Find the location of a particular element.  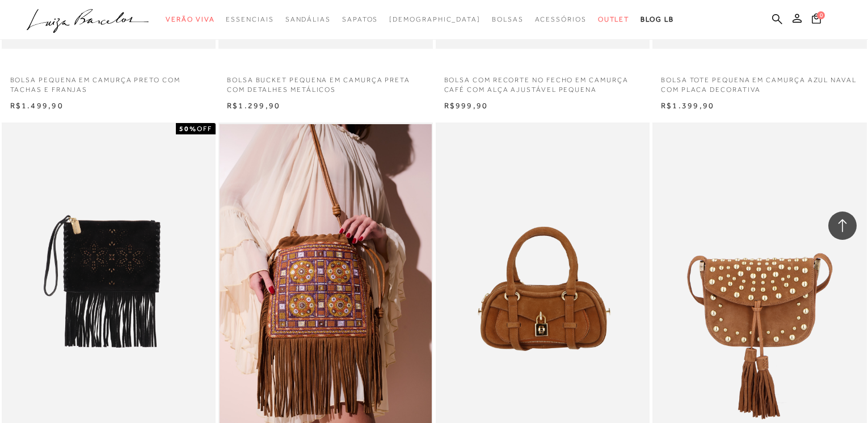

strong: 50% is located at coordinates (188, 129).